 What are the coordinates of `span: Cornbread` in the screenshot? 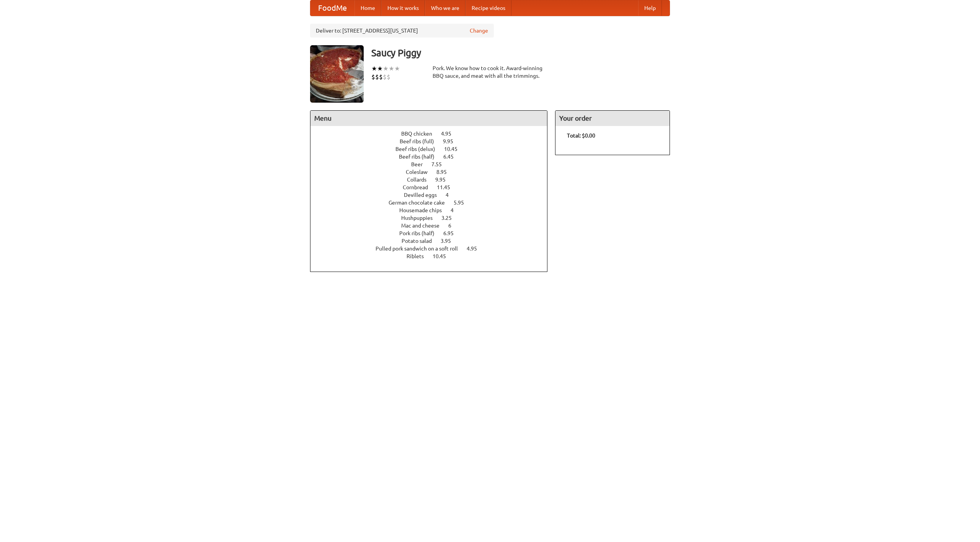 It's located at (419, 187).